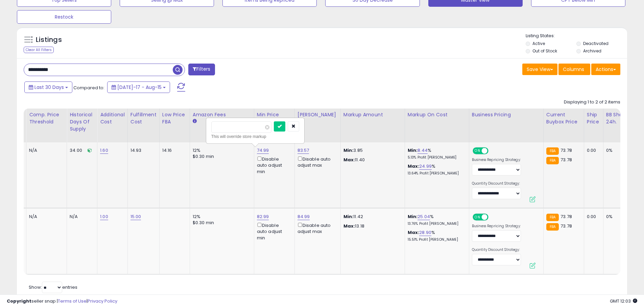  What do you see at coordinates (142, 150) in the screenshot?
I see `div: 14.93` at bounding box center [142, 150].